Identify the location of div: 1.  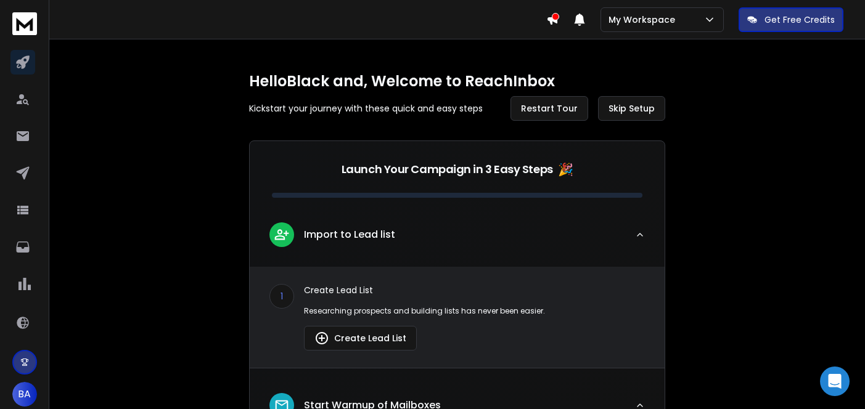
(282, 296).